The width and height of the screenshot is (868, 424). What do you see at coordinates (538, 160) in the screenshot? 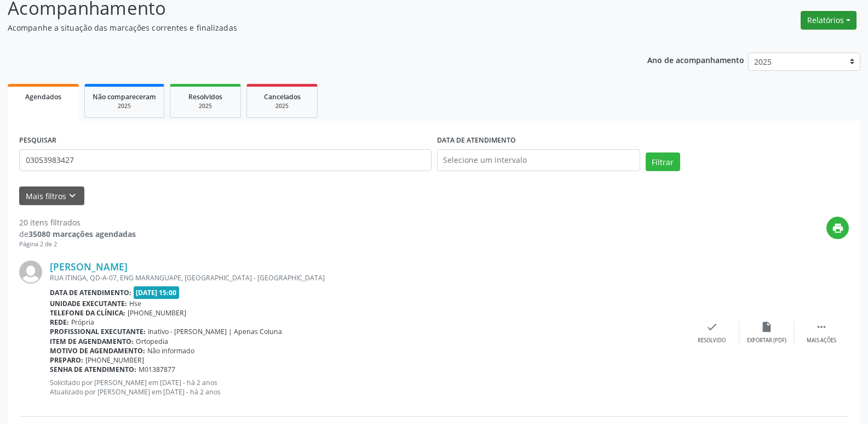
I see `input: Selecione um intervalo` at bounding box center [538, 160].